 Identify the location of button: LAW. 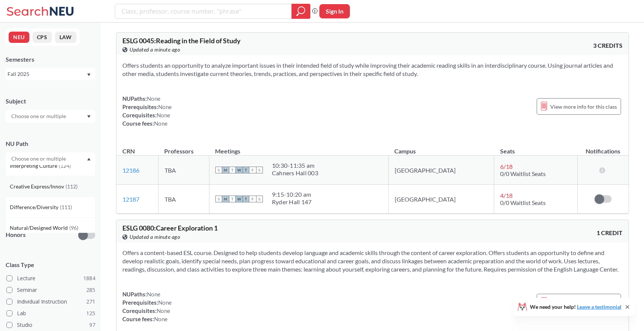
(65, 37).